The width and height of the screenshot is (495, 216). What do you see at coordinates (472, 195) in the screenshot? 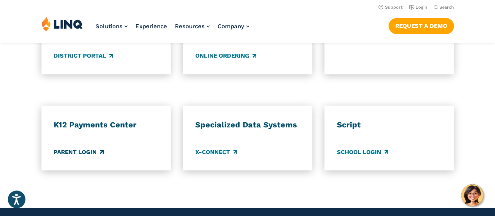
I see `button: Hello, have a question? Let’s chat.` at bounding box center [472, 195].